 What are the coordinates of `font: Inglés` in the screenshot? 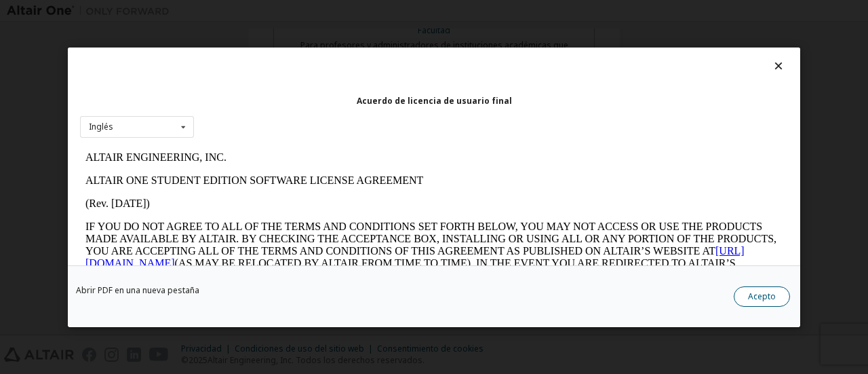 It's located at (101, 126).